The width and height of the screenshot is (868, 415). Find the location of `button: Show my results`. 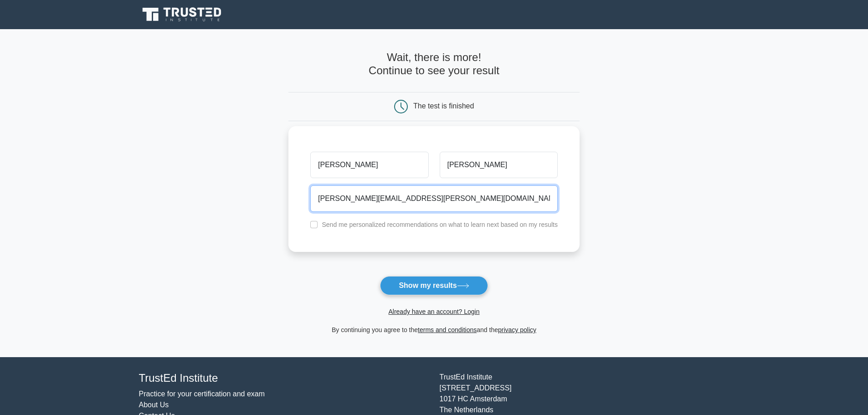

button: Show my results is located at coordinates (434, 286).